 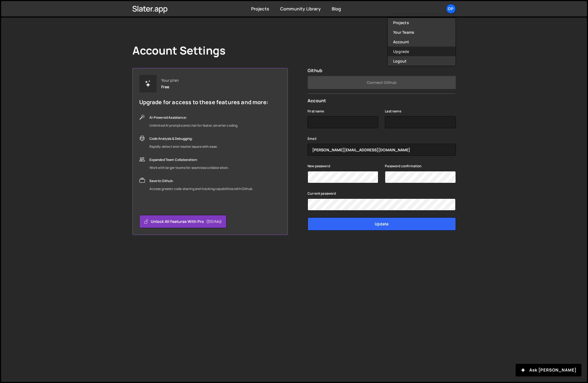 What do you see at coordinates (194, 118) in the screenshot?
I see `div: AI-Powered Assistance:` at bounding box center [194, 118].